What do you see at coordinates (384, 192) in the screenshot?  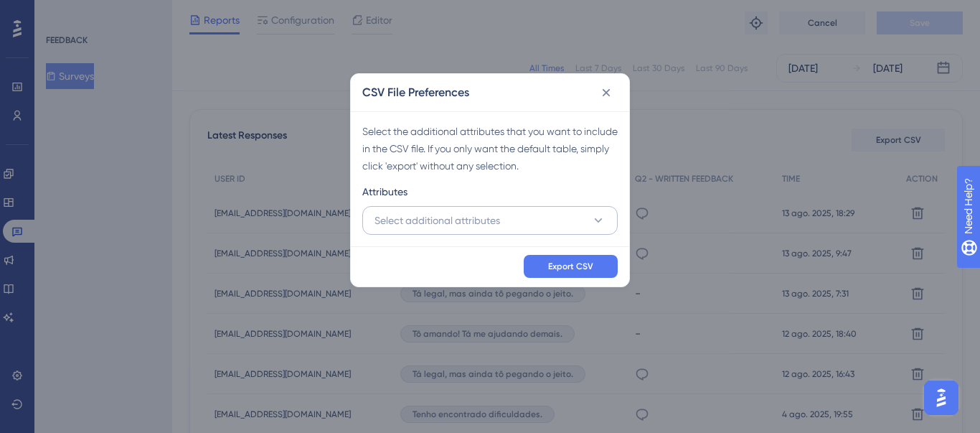 I see `span: Attributes` at bounding box center [384, 192].